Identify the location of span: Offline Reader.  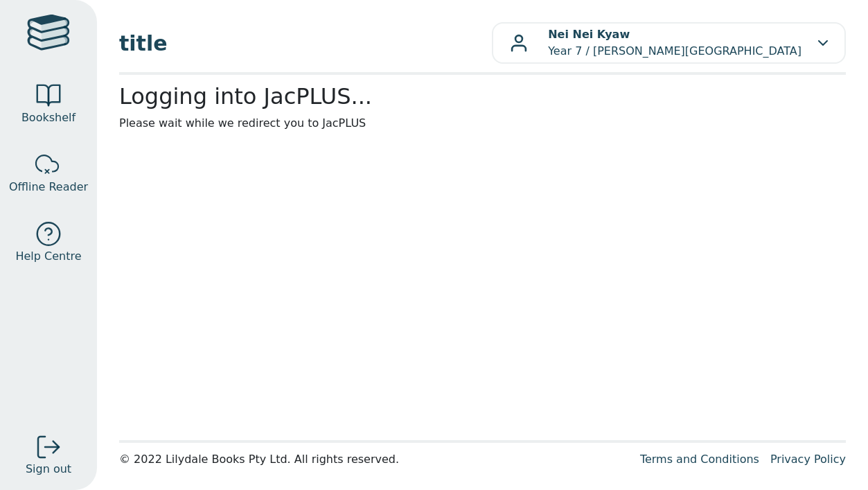
(48, 187).